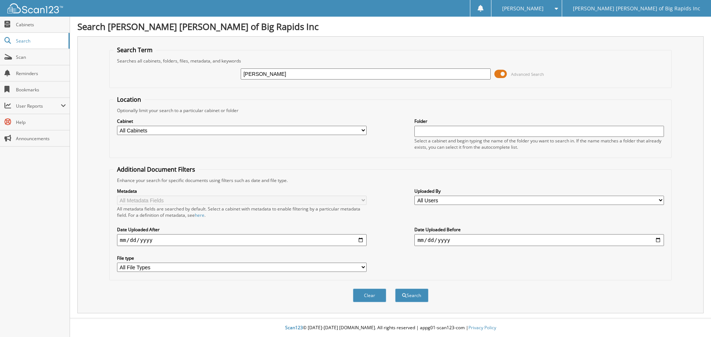 The height and width of the screenshot is (337, 711). Describe the element at coordinates (539, 230) in the screenshot. I see `label: Date Uploaded Before` at that location.